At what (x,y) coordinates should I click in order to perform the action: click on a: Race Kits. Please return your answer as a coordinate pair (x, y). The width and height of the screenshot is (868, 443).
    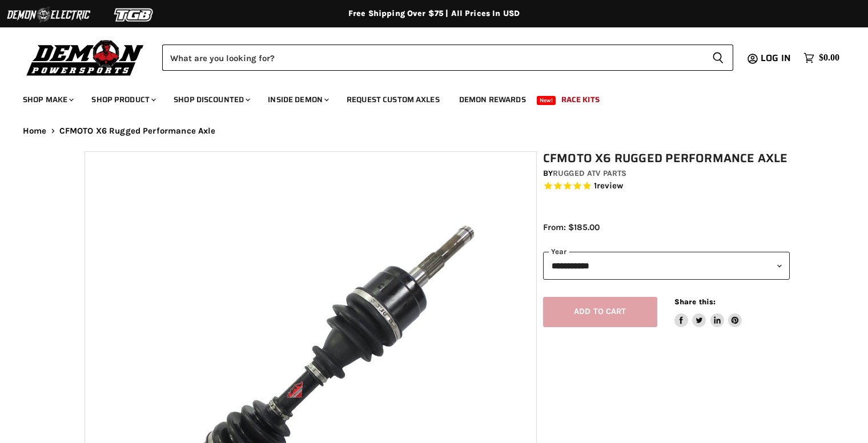
    Looking at the image, I should click on (580, 99).